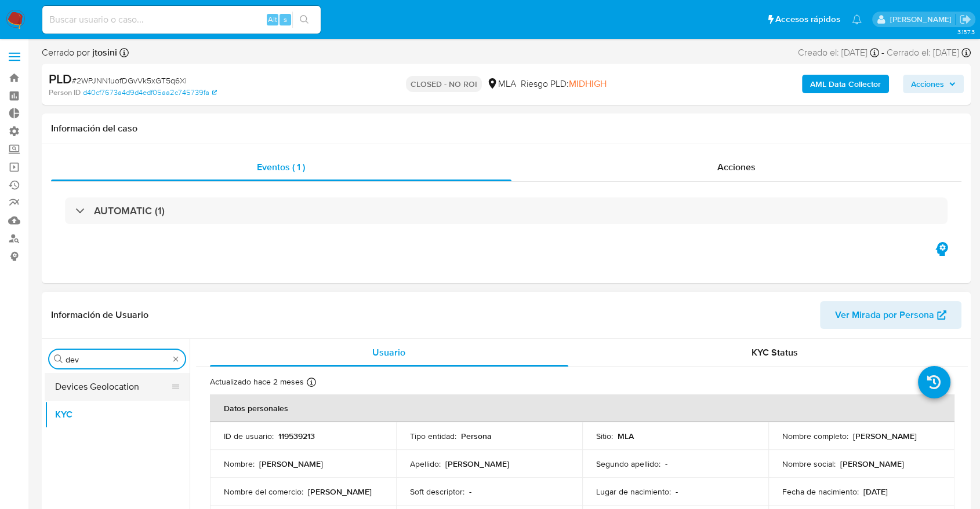 This screenshot has height=509, width=980. Describe the element at coordinates (239, 464) in the screenshot. I see `p: Nombre :` at that location.